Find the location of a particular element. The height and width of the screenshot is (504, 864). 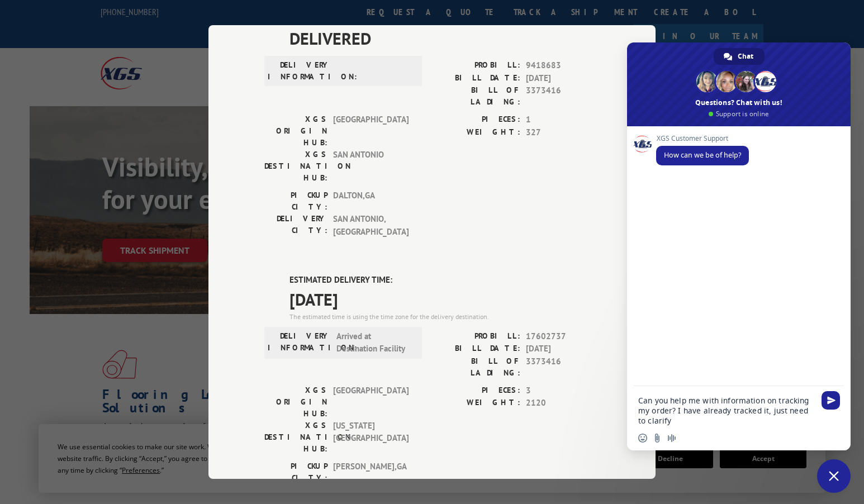

span: 3 is located at coordinates (563, 391).